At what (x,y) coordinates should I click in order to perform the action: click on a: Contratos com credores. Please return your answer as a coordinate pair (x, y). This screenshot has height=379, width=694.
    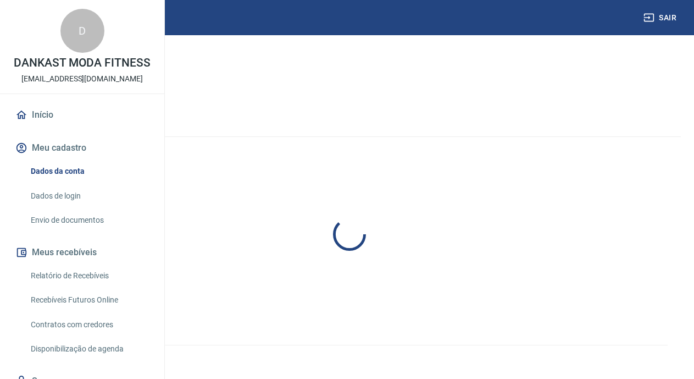
    Looking at the image, I should click on (88, 324).